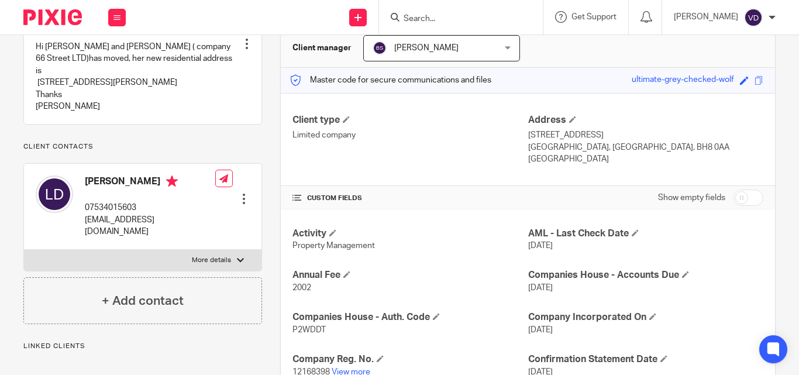  I want to click on p: Client contacts, so click(143, 147).